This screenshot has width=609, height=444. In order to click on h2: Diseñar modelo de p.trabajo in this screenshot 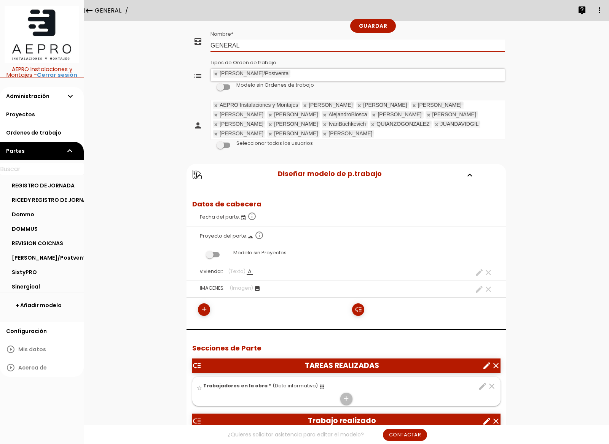, I will do `click(330, 175)`.